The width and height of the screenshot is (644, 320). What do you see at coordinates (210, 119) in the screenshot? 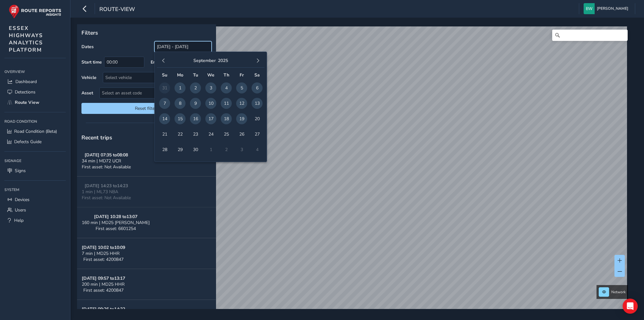
I see `span: 17` at bounding box center [210, 119].